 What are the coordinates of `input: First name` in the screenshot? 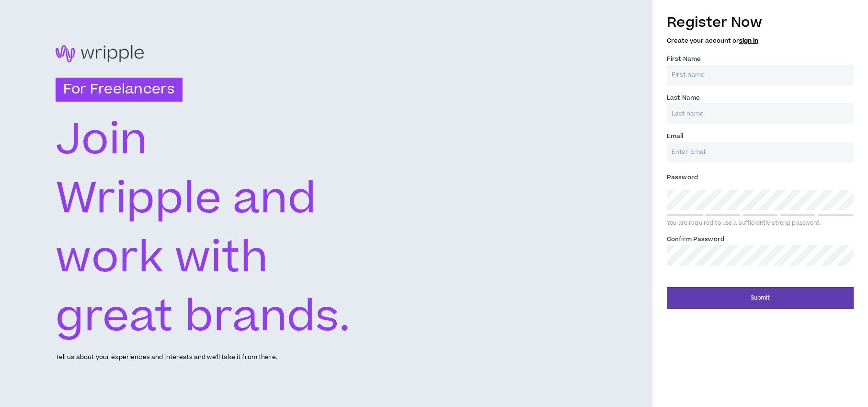 It's located at (760, 75).